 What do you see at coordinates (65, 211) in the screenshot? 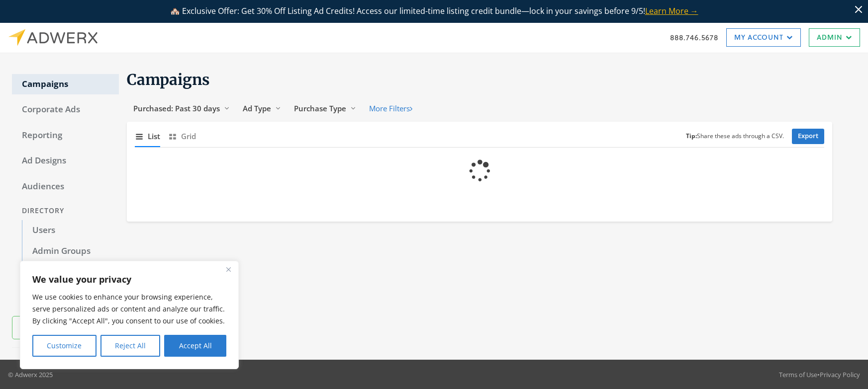
I see `div: Directory` at bounding box center [65, 211].